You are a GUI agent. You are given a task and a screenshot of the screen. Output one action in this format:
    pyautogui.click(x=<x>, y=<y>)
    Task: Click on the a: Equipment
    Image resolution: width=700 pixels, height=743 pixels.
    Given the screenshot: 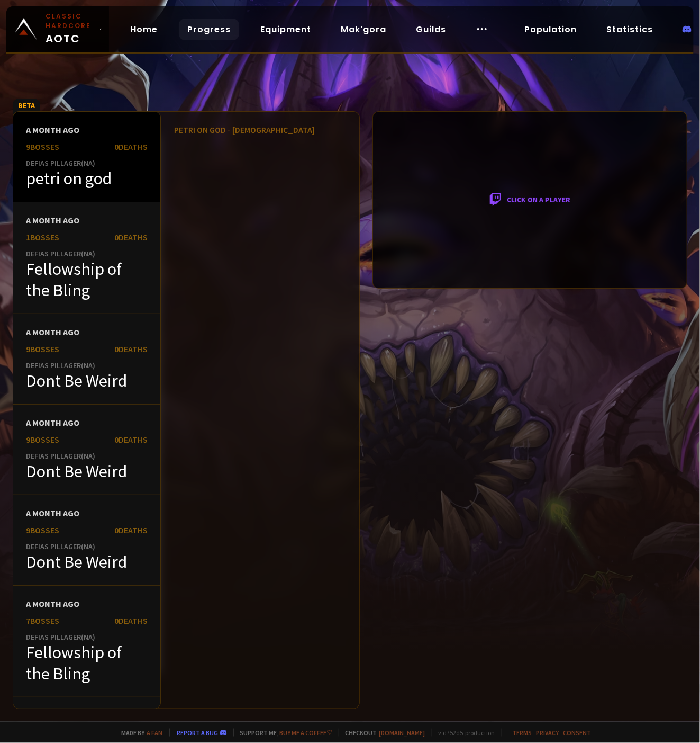 What is the action you would take?
    pyautogui.click(x=286, y=29)
    